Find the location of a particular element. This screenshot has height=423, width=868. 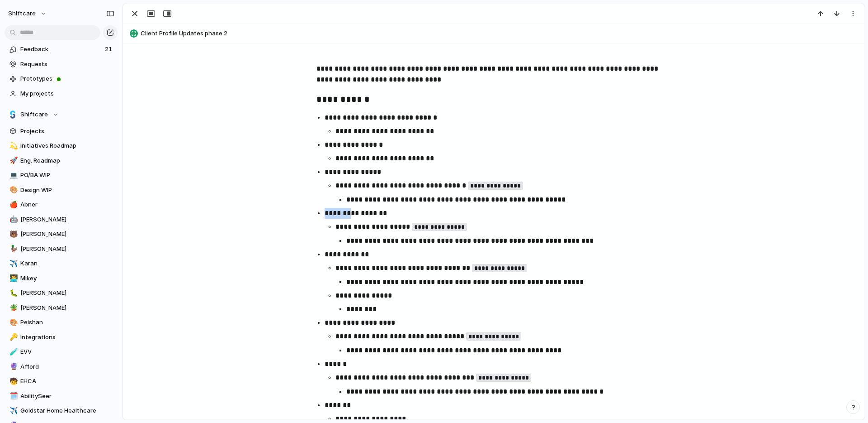

div: 🗓️AbilitySeer is located at coordinates (61, 396).